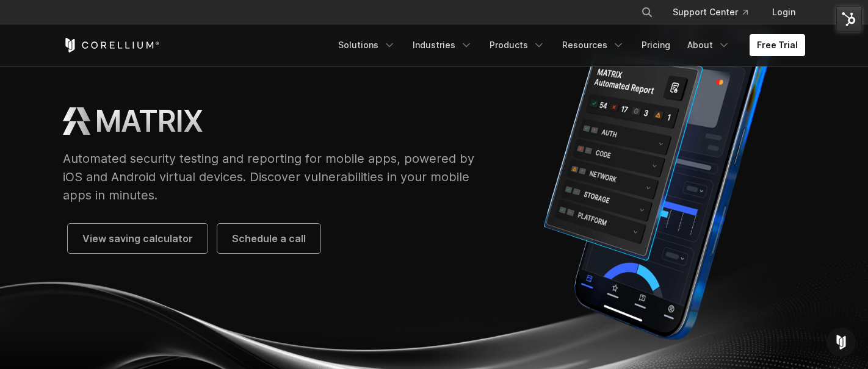 This screenshot has width=868, height=369. Describe the element at coordinates (778, 45) in the screenshot. I see `a: Free Trial` at that location.